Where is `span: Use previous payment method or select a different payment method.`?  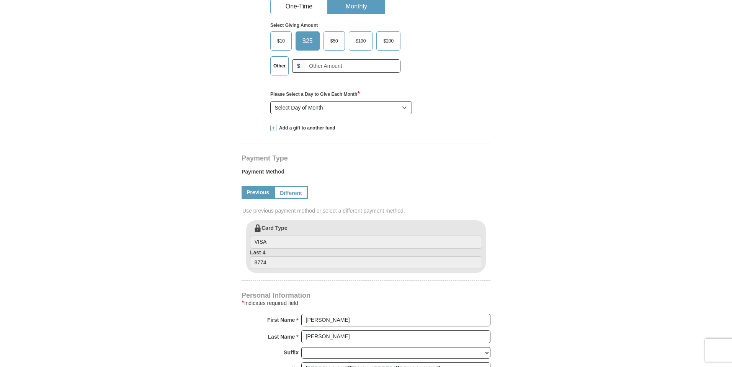
span: Use previous payment method or select a different payment method. is located at coordinates (367, 211).